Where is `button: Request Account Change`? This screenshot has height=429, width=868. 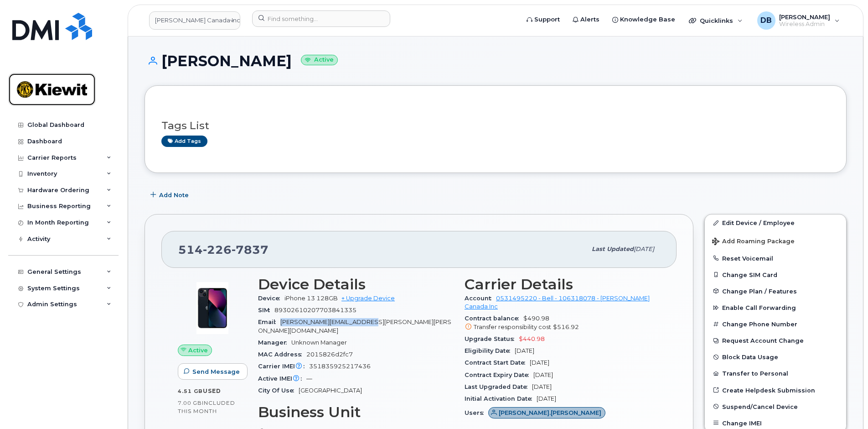 button: Request Account Change is located at coordinates (776, 340).